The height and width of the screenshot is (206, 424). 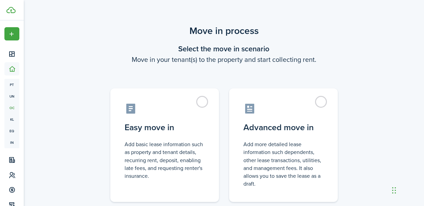 What do you see at coordinates (284, 127) in the screenshot?
I see `control-radio-card-title: Advanced move in` at bounding box center [284, 127].